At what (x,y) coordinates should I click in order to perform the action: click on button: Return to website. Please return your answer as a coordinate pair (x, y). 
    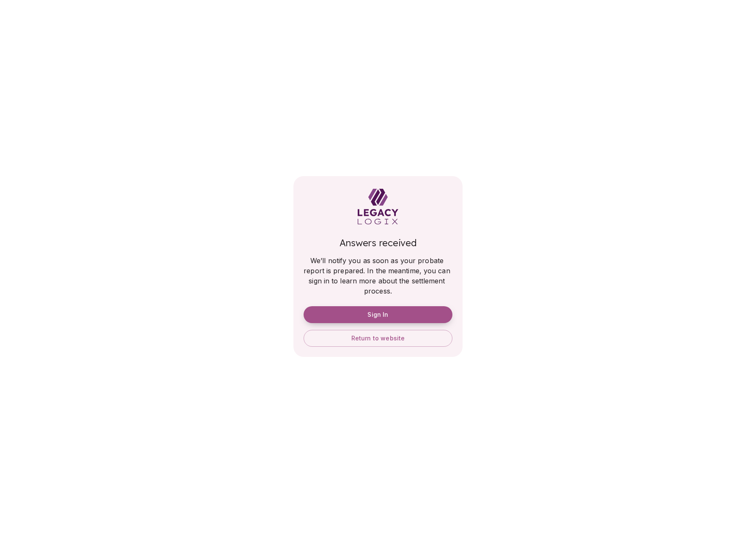
    Looking at the image, I should click on (378, 338).